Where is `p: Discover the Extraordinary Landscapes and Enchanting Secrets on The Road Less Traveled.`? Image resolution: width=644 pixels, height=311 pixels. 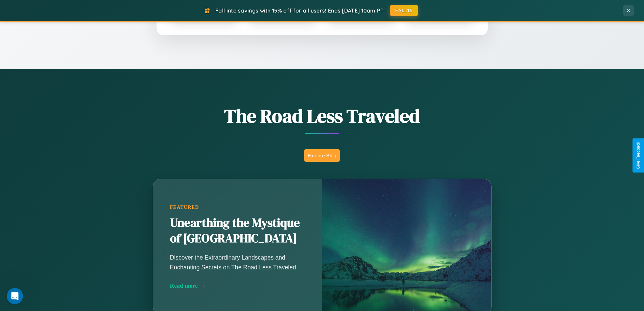 p: Discover the Extraordinary Landscapes and Enchanting Secrets on The Road Less Traveled. is located at coordinates (238, 262).